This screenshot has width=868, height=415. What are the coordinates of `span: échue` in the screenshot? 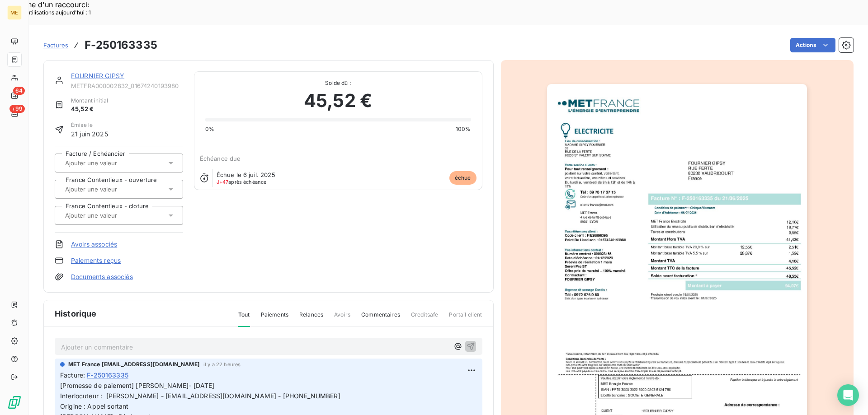 It's located at (463, 178).